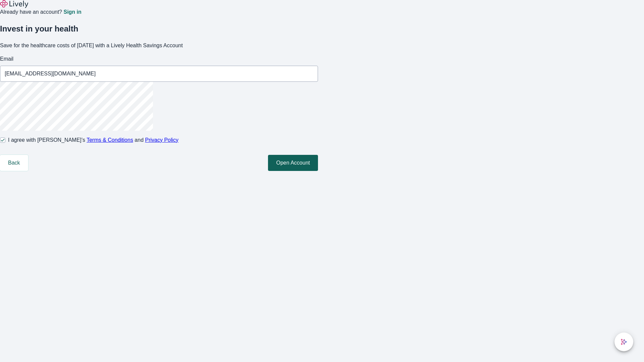  Describe the element at coordinates (72, 12) in the screenshot. I see `div: Sign in` at that location.